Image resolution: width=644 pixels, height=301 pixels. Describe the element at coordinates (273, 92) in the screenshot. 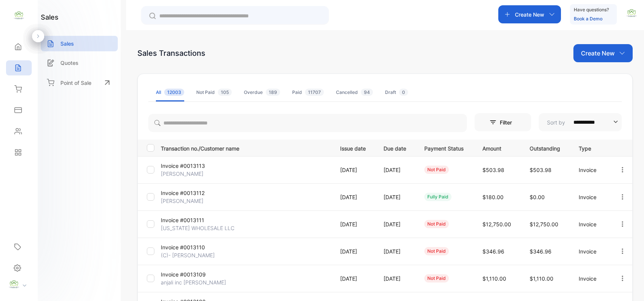

I see `span: 189` at that location.